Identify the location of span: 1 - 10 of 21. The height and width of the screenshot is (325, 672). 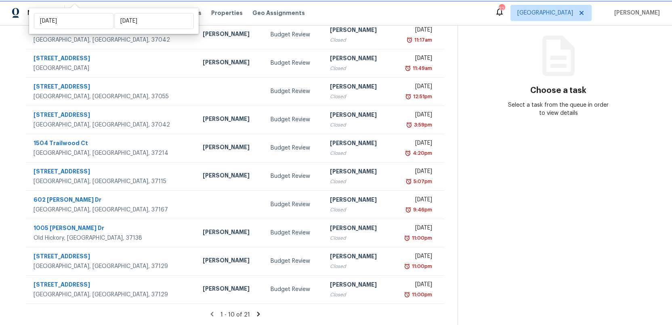
(235, 315).